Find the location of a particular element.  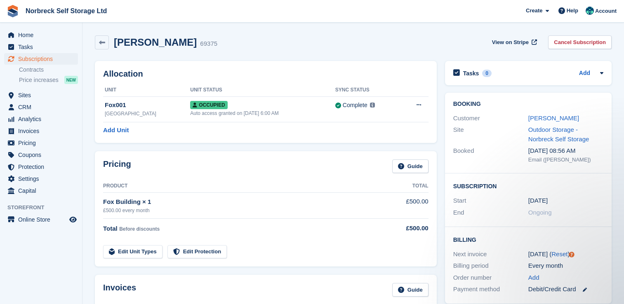

div: Tooltip anchor is located at coordinates (572, 255).